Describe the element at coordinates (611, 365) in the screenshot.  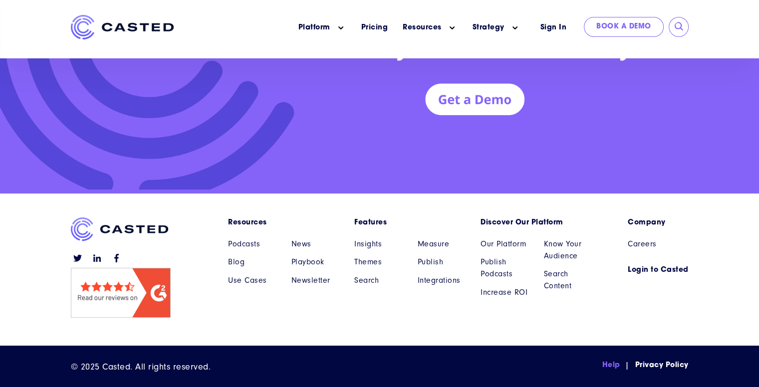
I see `a: Help` at that location.